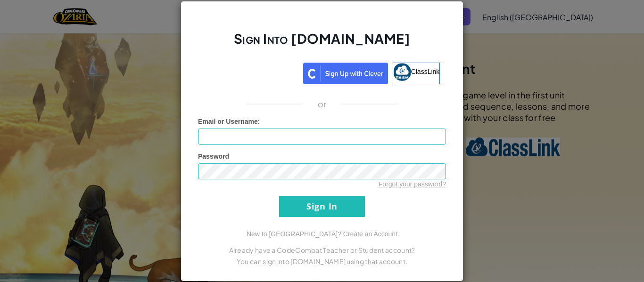 Image resolution: width=644 pixels, height=282 pixels. I want to click on span: ClassLink, so click(425, 71).